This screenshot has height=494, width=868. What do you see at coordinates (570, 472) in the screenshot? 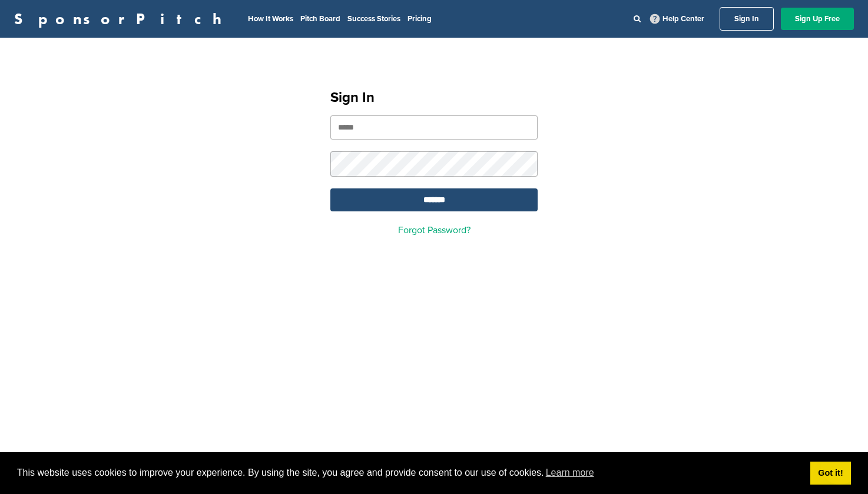
I see `a: learn more about cookies` at bounding box center [570, 472].